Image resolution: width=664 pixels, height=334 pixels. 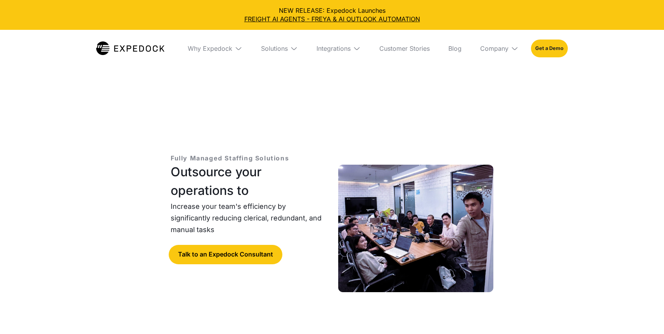 What do you see at coordinates (248, 218) in the screenshot?
I see `p: Increase your team's efficiency by significantly reducing clerical, redundant, and manual tasks` at bounding box center [248, 218].